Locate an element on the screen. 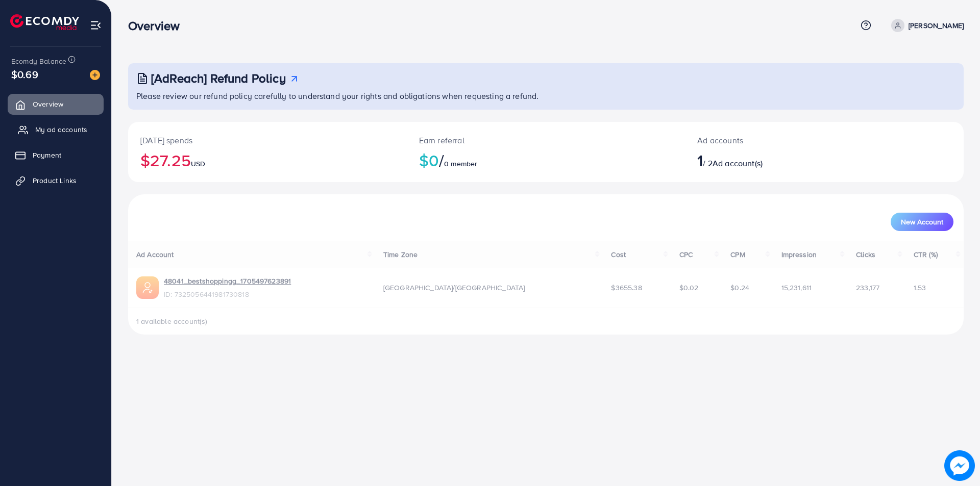  a: My ad accounts is located at coordinates (55, 129).